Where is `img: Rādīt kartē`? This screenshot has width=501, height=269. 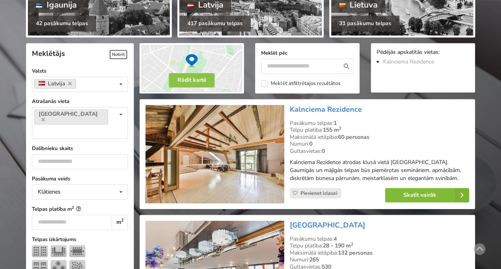 img: Rādīt kartē is located at coordinates (192, 68).